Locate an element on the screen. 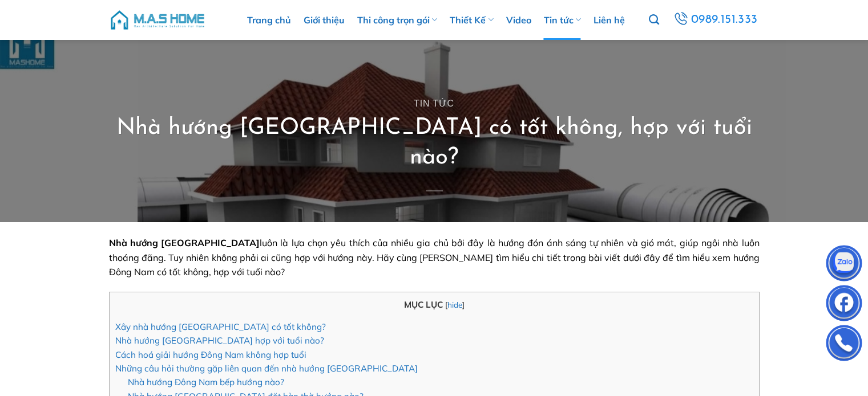  a: Tin tức is located at coordinates (434, 103).